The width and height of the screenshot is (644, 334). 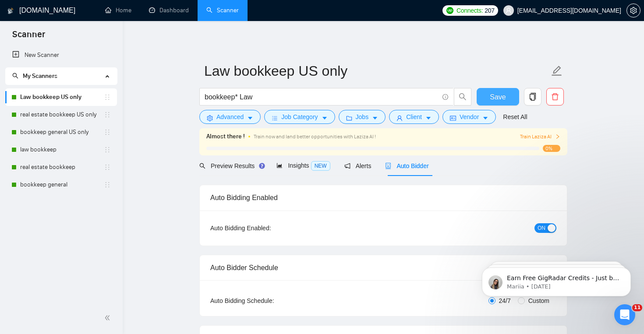 What do you see at coordinates (557, 71) in the screenshot?
I see `span: edit` at bounding box center [557, 71].